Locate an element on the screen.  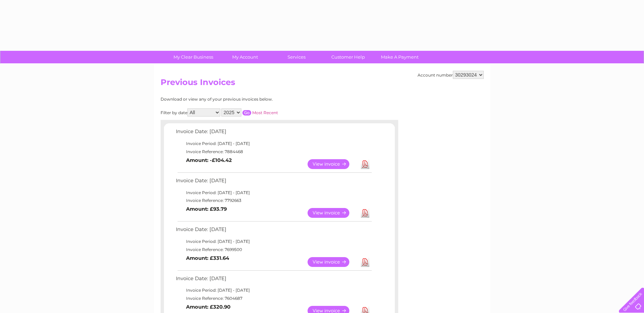
a: My Clear Business is located at coordinates (193, 57).